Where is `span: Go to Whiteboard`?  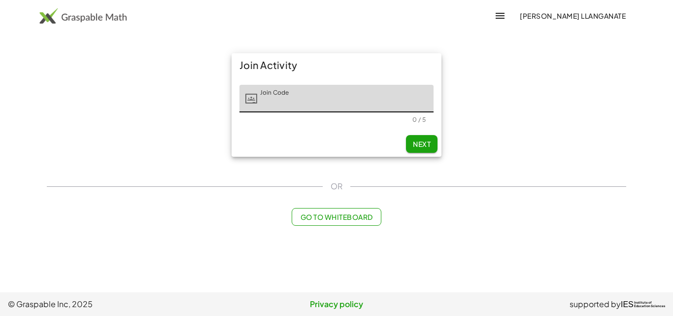 span: Go to Whiteboard is located at coordinates (336, 217).